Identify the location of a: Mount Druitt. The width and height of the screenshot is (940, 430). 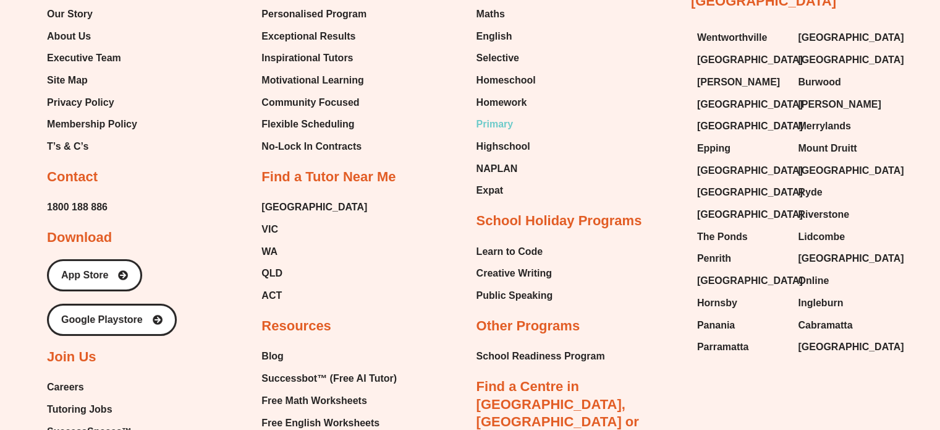
(843, 148).